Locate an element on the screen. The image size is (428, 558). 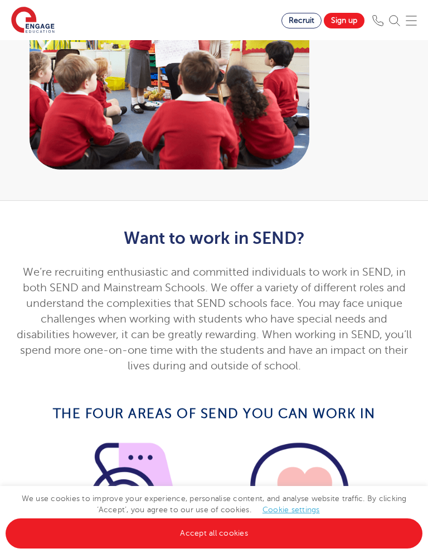
a: Sign up is located at coordinates (344, 21).